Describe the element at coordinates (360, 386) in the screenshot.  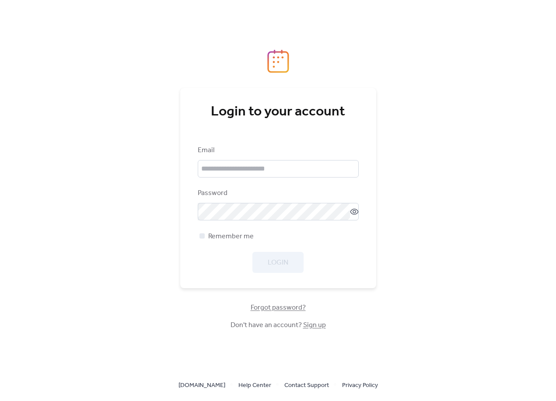
I see `span: Privacy Policy` at that location.